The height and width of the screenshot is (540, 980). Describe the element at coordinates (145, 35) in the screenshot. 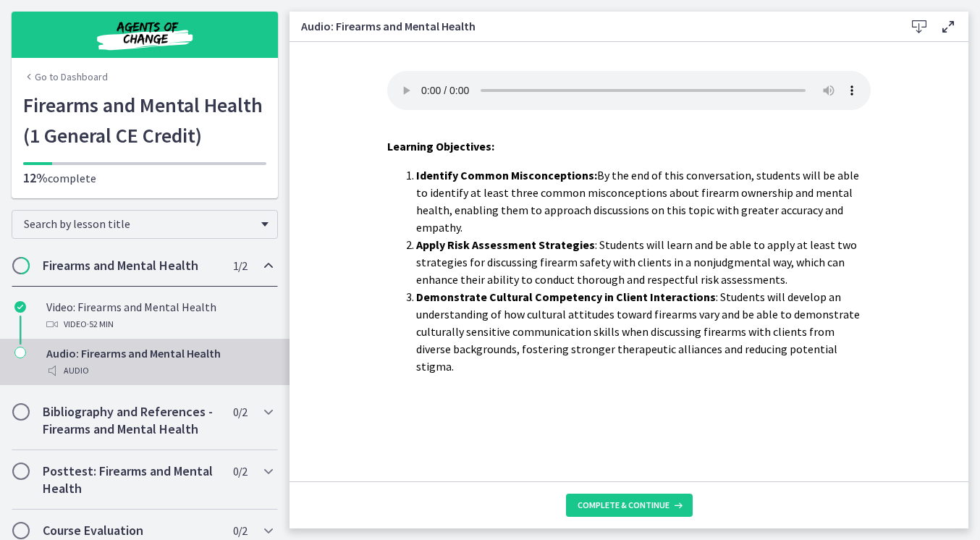

I see `img: Agents of Change` at that location.